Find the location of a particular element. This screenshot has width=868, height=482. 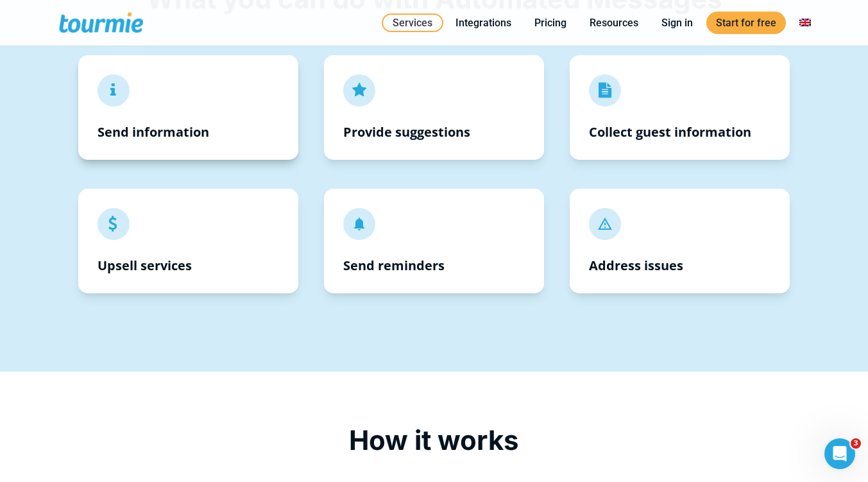

strong: Address issues is located at coordinates (636, 265).